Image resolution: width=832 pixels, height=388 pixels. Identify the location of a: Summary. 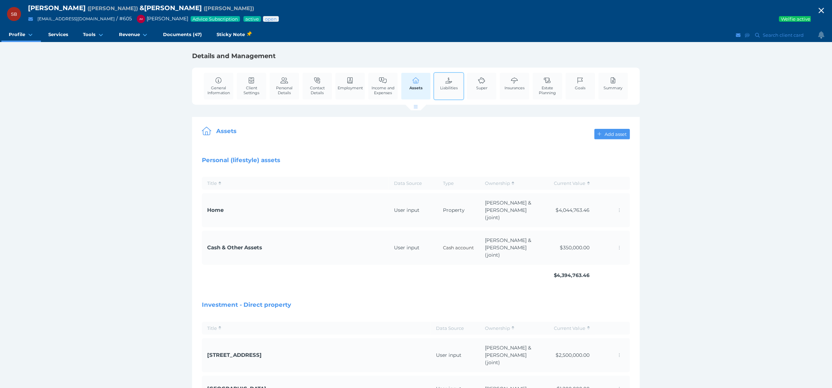
(613, 83).